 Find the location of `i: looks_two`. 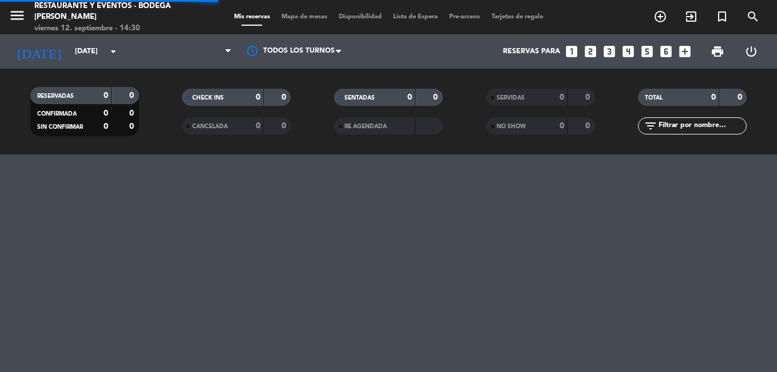

i: looks_two is located at coordinates (591, 52).